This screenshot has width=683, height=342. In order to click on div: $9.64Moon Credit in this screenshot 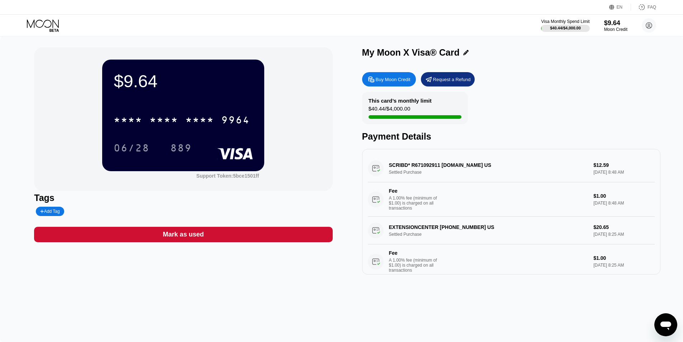, I will do `click(616, 25)`.